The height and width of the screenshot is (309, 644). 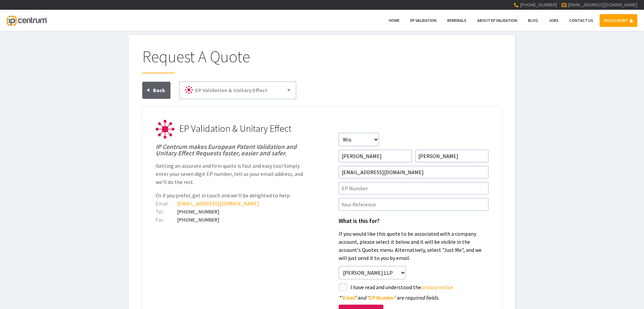 I want to click on span: Home, so click(x=394, y=20).